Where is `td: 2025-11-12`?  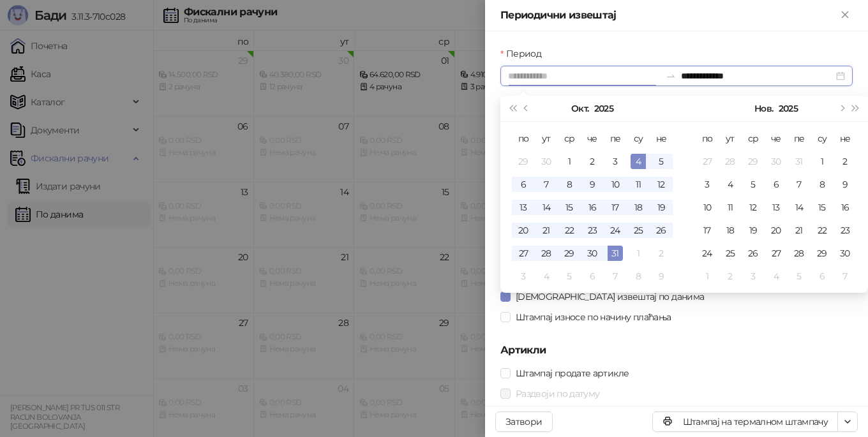 td: 2025-11-12 is located at coordinates (753, 207).